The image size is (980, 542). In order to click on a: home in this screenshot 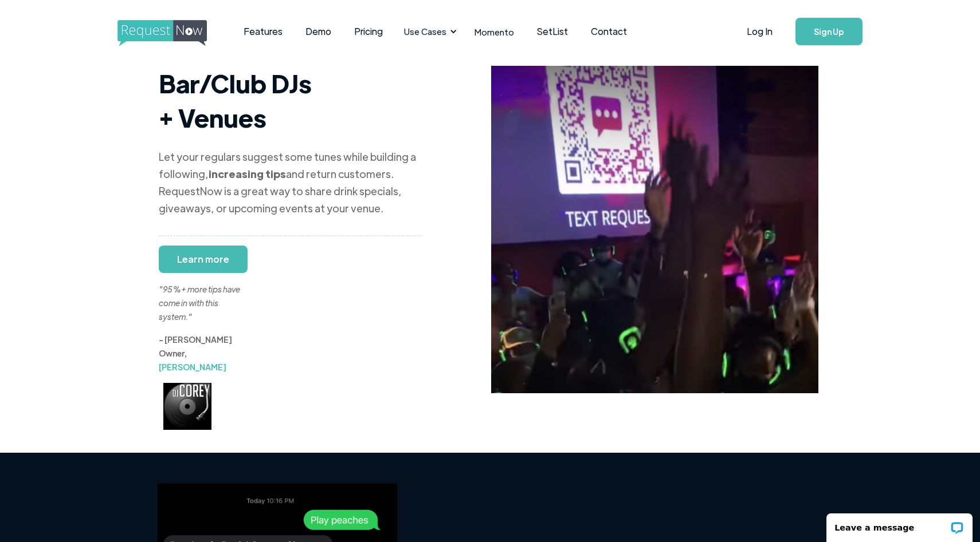, I will do `click(160, 31)`.